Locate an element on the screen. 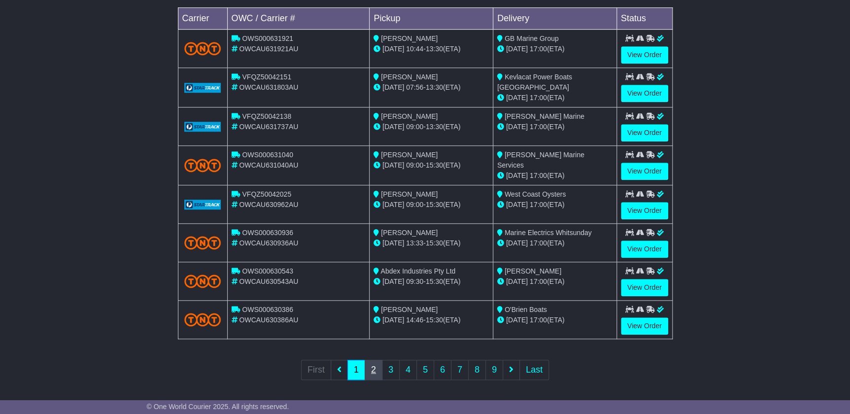  span: 13:33 is located at coordinates (415, 243).